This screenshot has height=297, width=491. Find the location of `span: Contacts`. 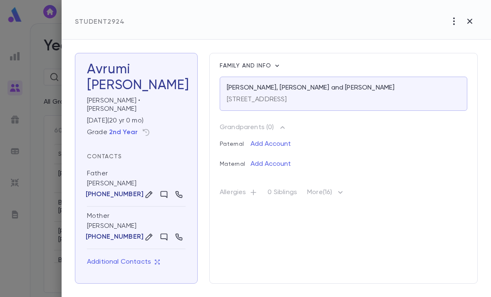

span: Contacts is located at coordinates (104, 156).